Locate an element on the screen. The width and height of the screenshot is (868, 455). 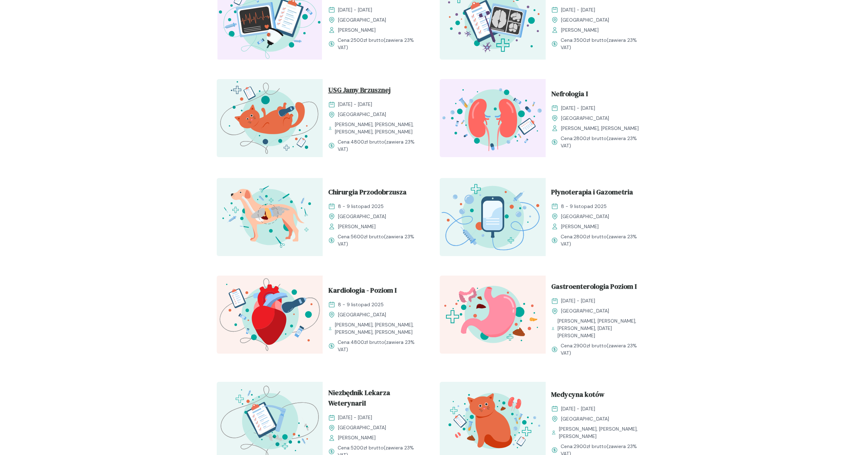
a: Gastroenterologia Poziom I is located at coordinates (599, 288).